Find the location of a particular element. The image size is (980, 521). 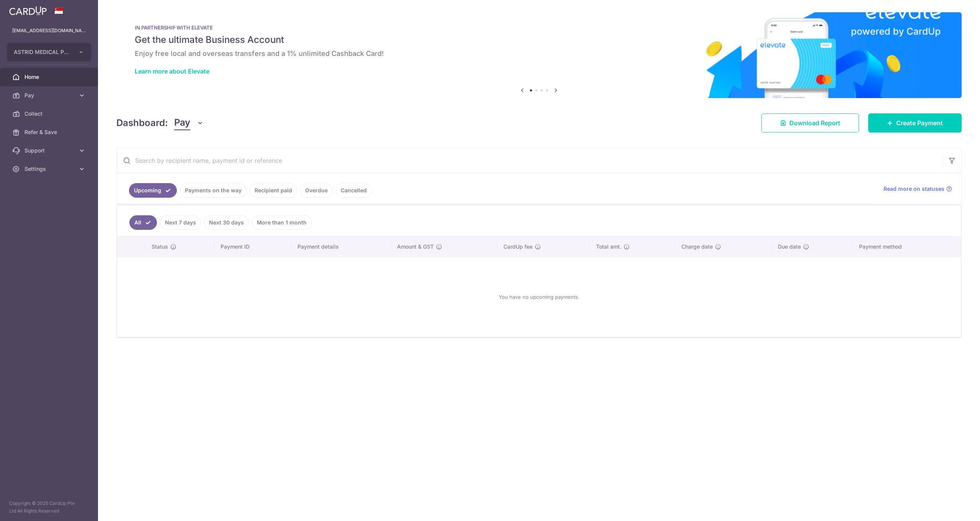

input: Search by recipient name, payment id or reference is located at coordinates (530, 160).